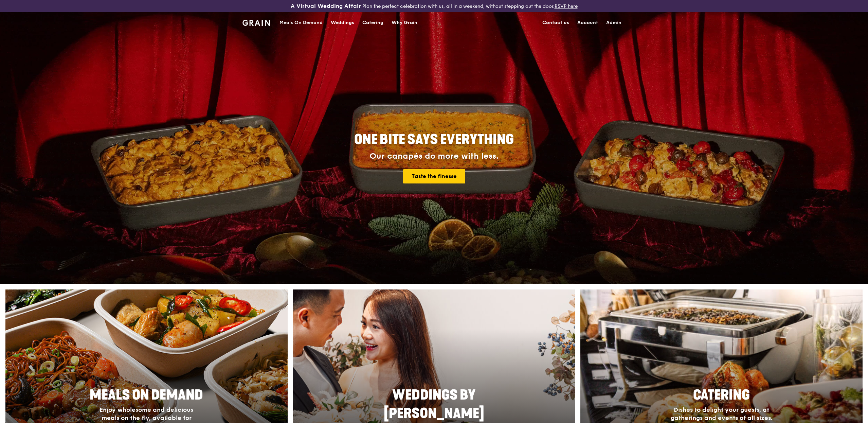 The width and height of the screenshot is (868, 423). What do you see at coordinates (587, 23) in the screenshot?
I see `a: Account` at bounding box center [587, 23].